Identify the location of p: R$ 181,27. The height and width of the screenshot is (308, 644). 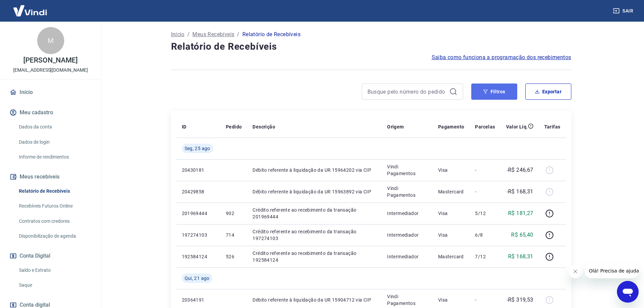
(521, 213).